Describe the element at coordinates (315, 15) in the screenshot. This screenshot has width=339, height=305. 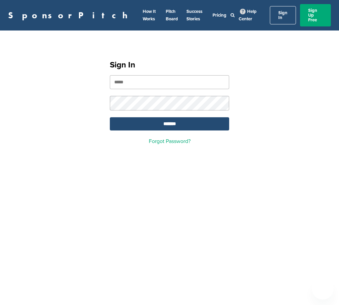
I see `a: Sign Up Free` at that location.